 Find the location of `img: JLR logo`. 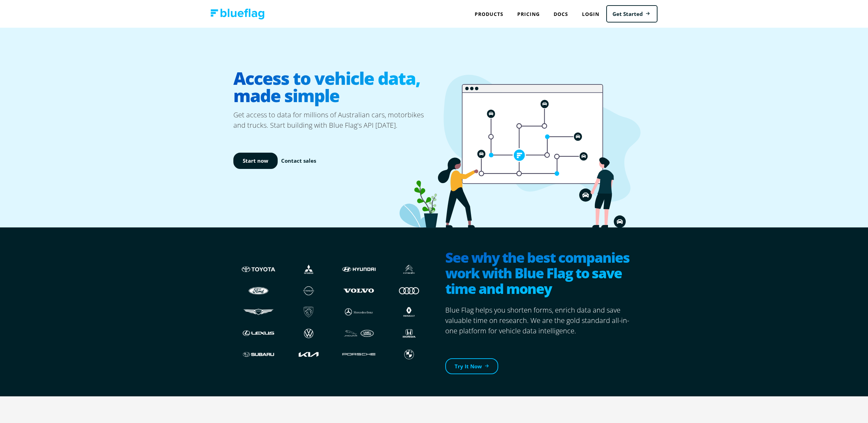

img: JLR logo is located at coordinates (359, 333).